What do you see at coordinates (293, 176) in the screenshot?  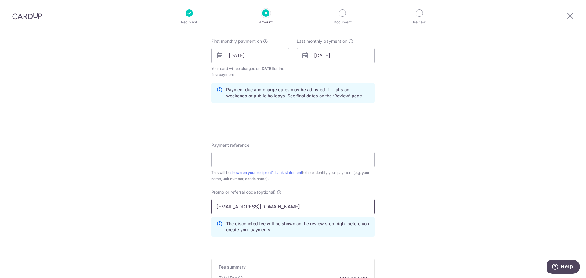 I see `div: This will be to help identify your payment (e.g. your name, unit number, condo name).` at bounding box center [293, 176].